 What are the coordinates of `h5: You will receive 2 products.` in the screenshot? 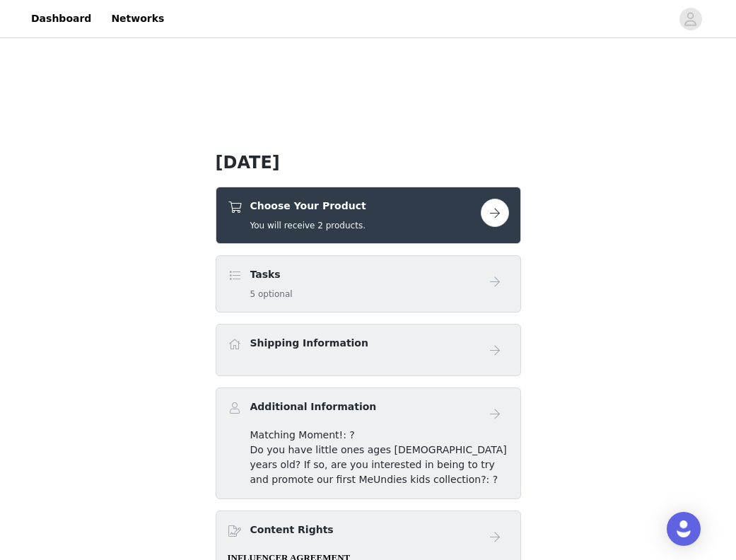 It's located at (308, 226).